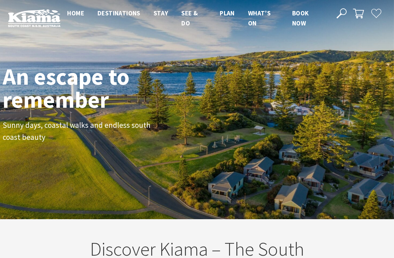  What do you see at coordinates (189, 18) in the screenshot?
I see `span: See & Do` at bounding box center [189, 18].